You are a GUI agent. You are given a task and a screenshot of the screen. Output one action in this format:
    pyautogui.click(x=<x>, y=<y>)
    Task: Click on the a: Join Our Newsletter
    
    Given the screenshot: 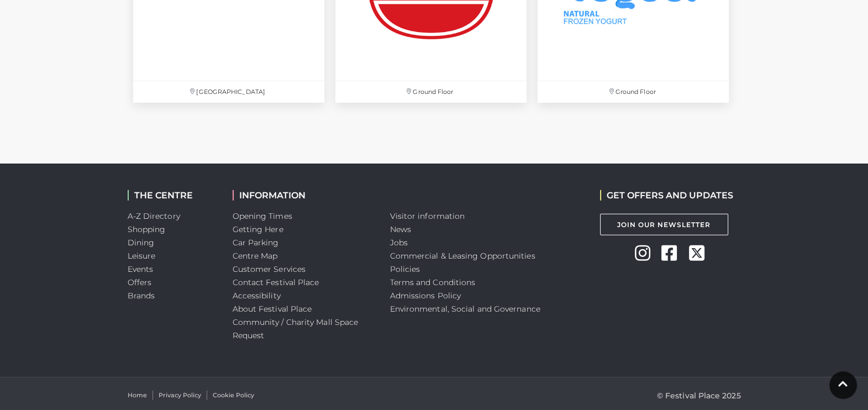 What is the action you would take?
    pyautogui.click(x=664, y=224)
    